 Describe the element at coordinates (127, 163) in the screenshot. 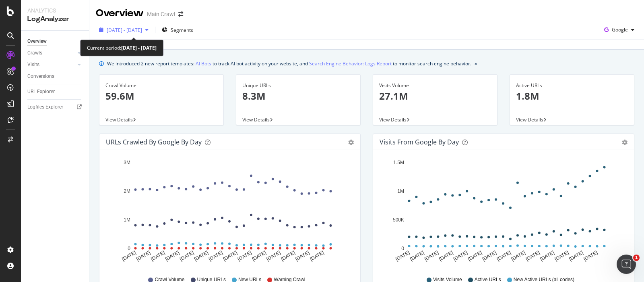

I see `text: 3M` at that location.